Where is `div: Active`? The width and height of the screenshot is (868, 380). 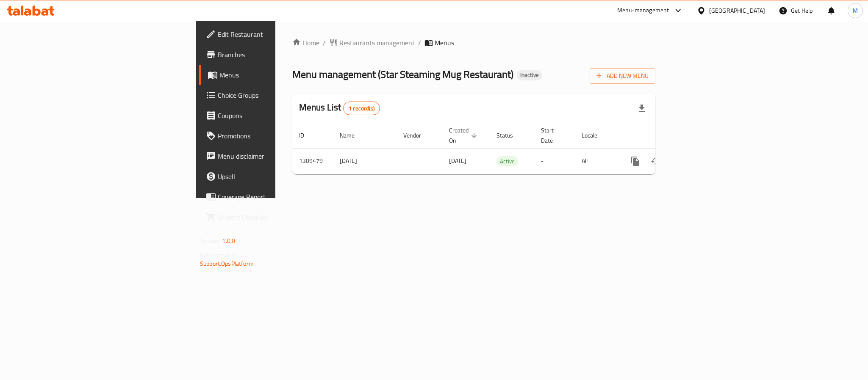 div: Active is located at coordinates (507, 161).